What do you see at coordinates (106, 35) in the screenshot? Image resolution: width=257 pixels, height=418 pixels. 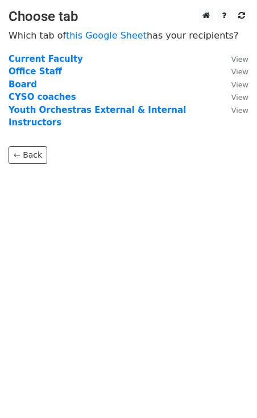 I see `a: this Google Sheet` at bounding box center [106, 35].